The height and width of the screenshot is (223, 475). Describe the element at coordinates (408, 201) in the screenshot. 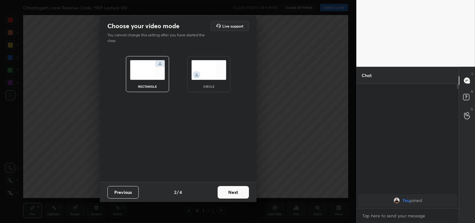

I see `div: grid` at that location.